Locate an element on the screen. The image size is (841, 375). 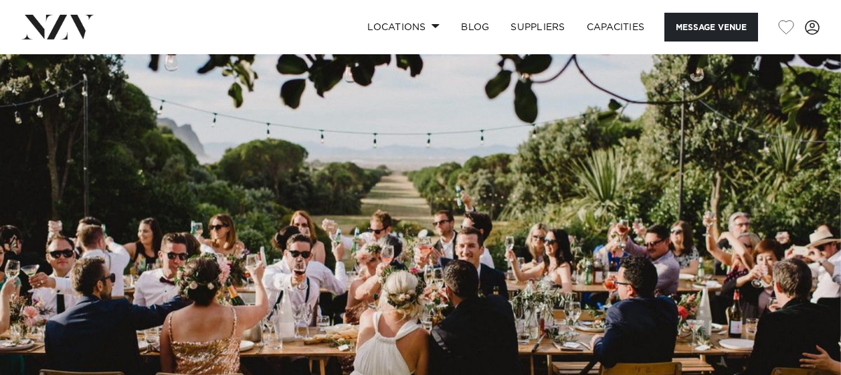
a: BLOG is located at coordinates (475, 27).